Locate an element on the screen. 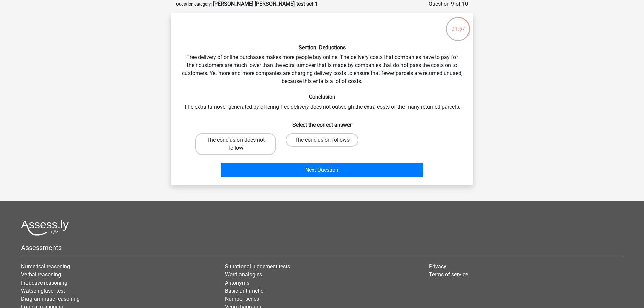  label: The conclusion follows is located at coordinates (322, 140).